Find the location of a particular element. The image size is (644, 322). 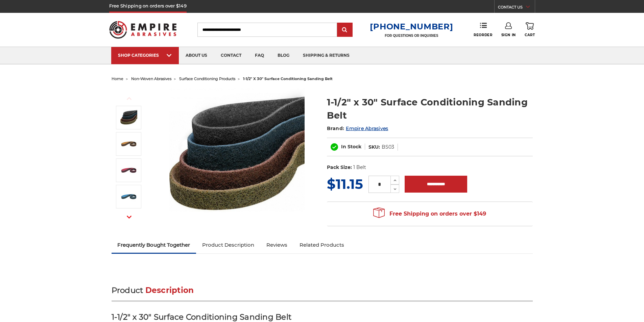

a: Reviews is located at coordinates (277, 245).